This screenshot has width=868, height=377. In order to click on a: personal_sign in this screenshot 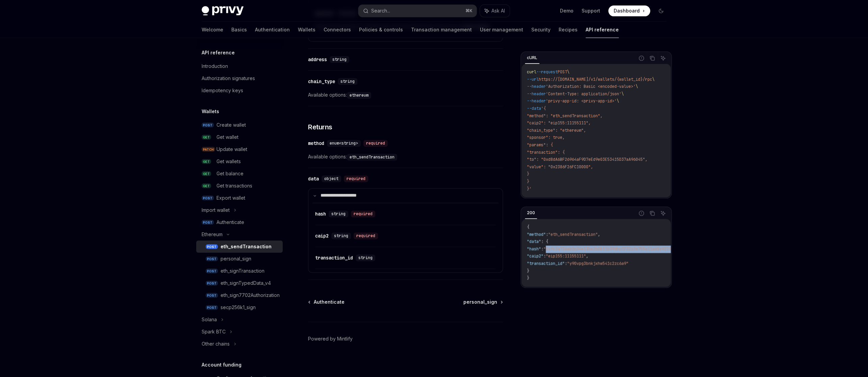, I will do `click(483, 303)`.